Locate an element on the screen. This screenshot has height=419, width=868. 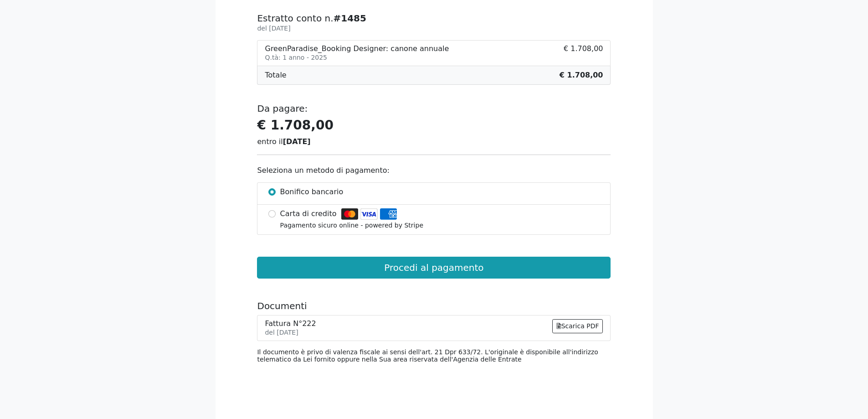
div: entro il is located at coordinates (434, 142).